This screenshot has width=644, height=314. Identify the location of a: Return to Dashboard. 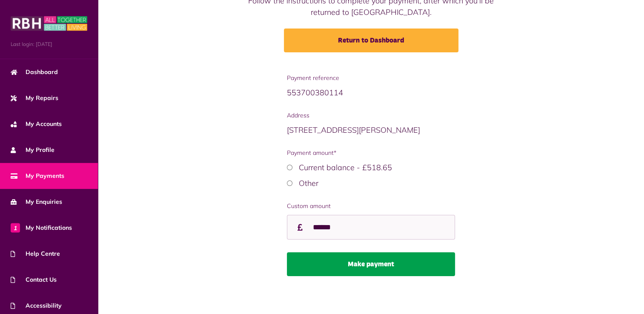
(371, 40).